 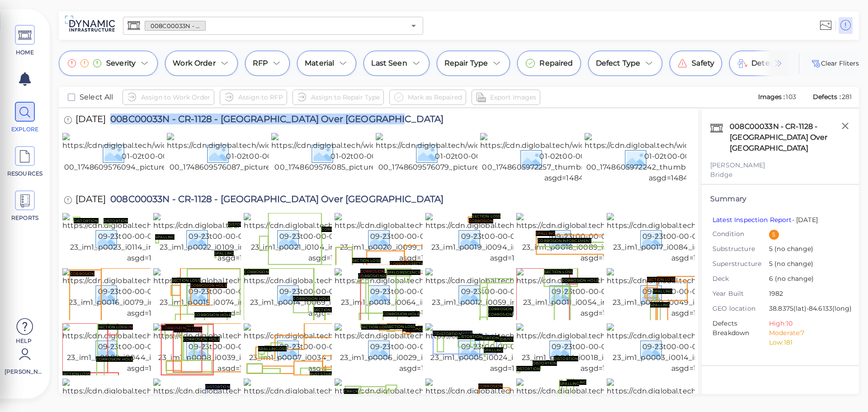 What do you see at coordinates (780, 175) in the screenshot?
I see `div: Bridge` at bounding box center [780, 175].